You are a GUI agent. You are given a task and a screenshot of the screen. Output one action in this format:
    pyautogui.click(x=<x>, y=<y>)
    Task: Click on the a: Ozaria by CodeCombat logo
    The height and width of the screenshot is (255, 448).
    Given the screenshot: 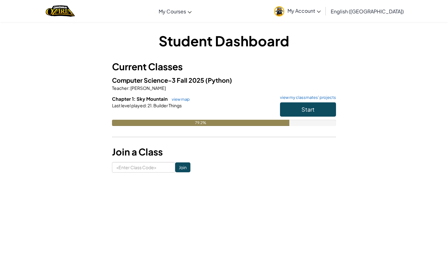 What is the action you would take?
    pyautogui.click(x=60, y=11)
    